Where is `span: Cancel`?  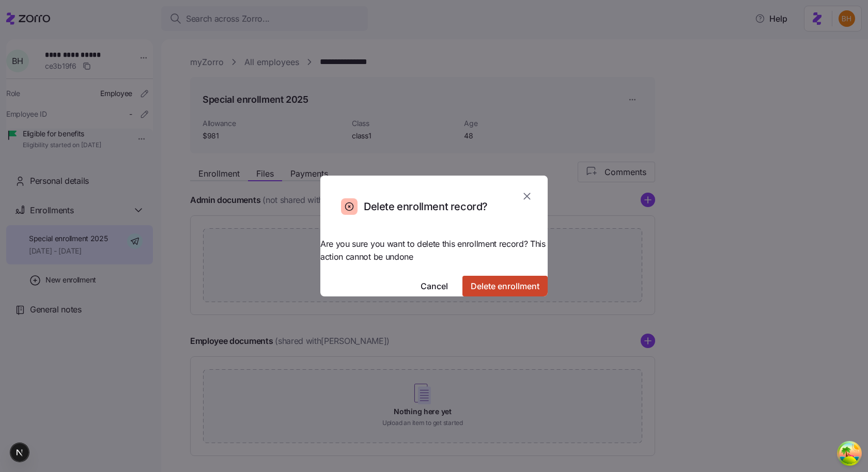 span: Cancel is located at coordinates (434, 286).